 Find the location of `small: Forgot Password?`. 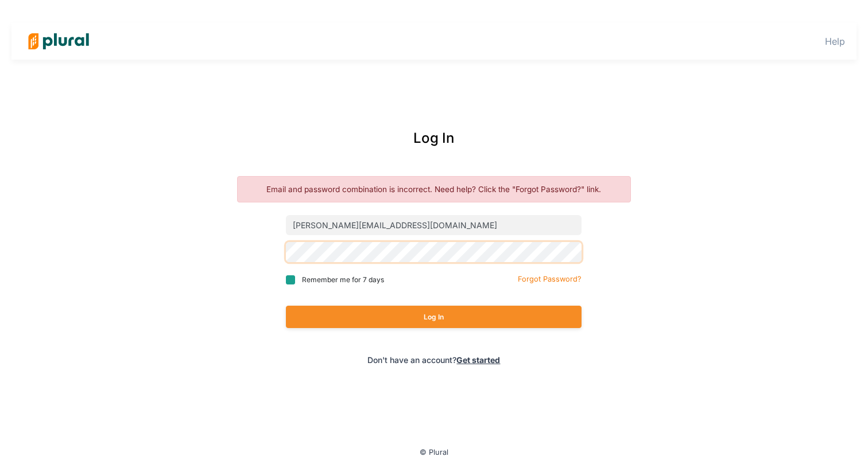

small: Forgot Password? is located at coordinates (549, 279).